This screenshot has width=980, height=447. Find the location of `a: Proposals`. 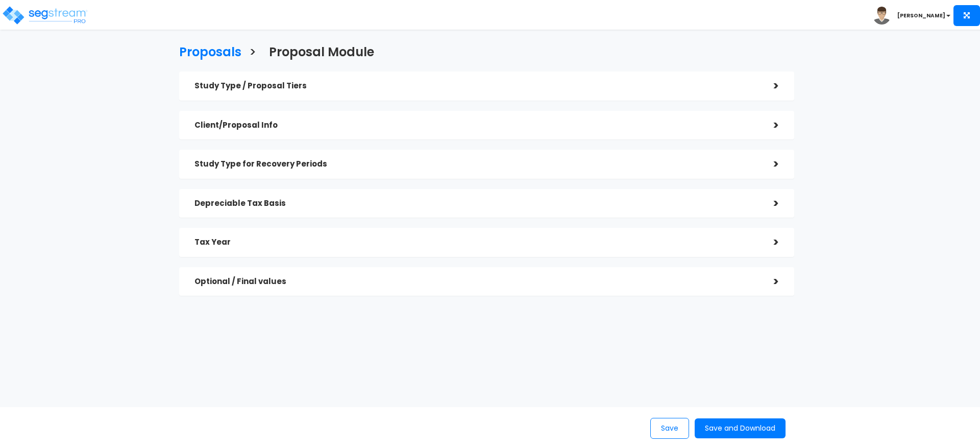

a: Proposals is located at coordinates (206, 50).